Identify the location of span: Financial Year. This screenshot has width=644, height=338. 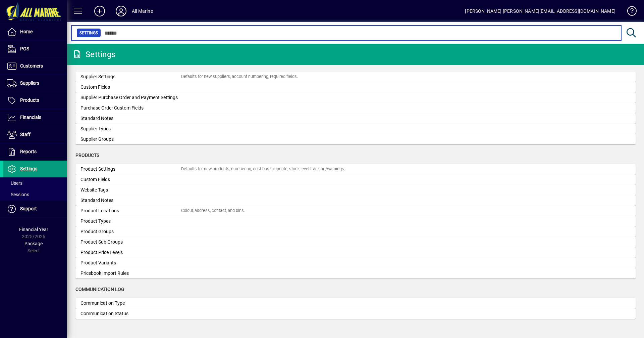
(34, 229).